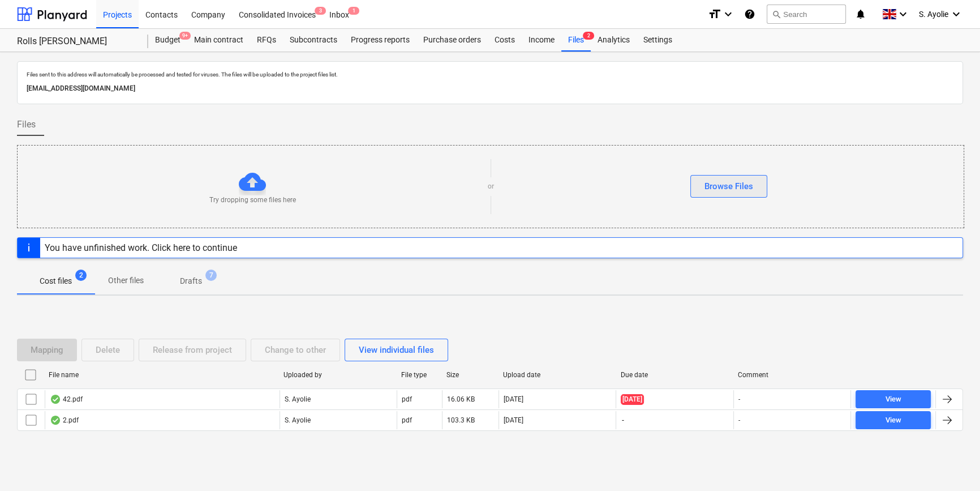 The image size is (980, 491). Describe the element at coordinates (792, 375) in the screenshot. I see `div: Comment` at that location.